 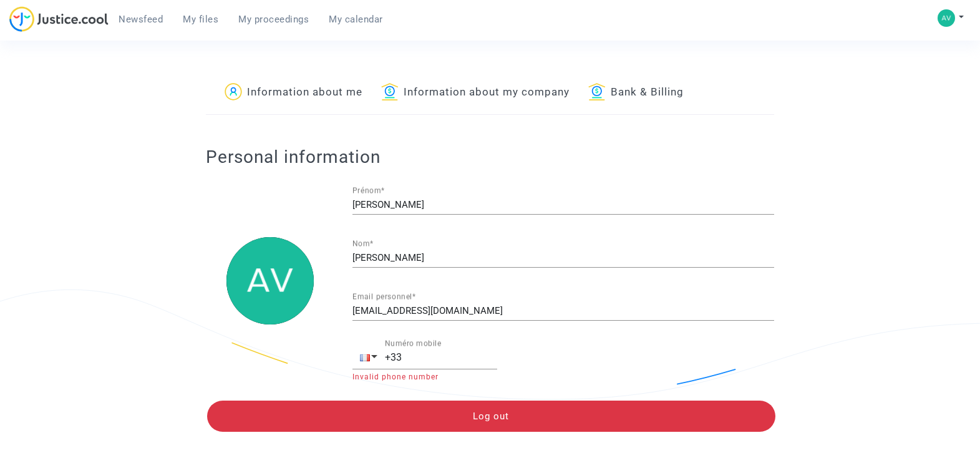 What do you see at coordinates (200, 20) in the screenshot?
I see `a: My files` at bounding box center [200, 20].